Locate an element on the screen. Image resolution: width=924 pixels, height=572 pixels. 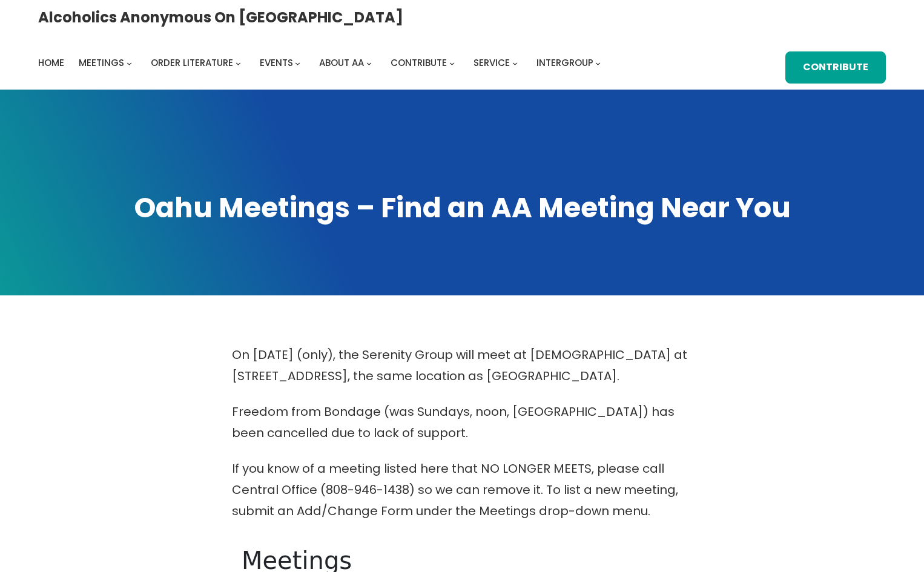
a: Service is located at coordinates (492, 63).